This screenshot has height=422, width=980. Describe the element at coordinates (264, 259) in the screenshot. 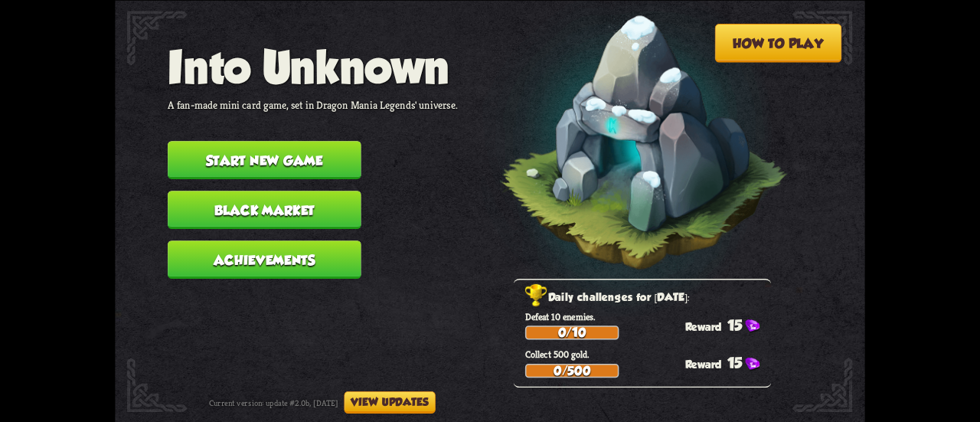

I see `button: Achievements` at that location.